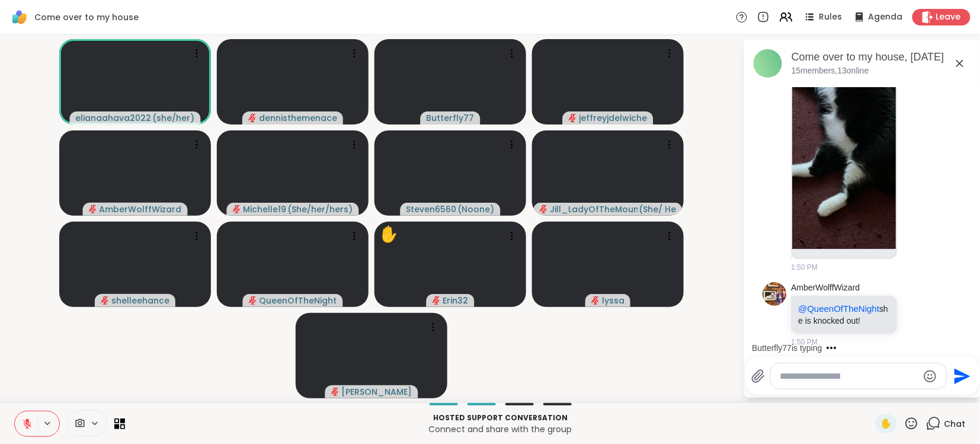 This screenshot has height=444, width=980. I want to click on img: https://sharewell-space-live.sfo3.digitaloceanspaces.com/user-generated/9a5601ee-7e1f-42be-b53e-4..., so click(775, 294).